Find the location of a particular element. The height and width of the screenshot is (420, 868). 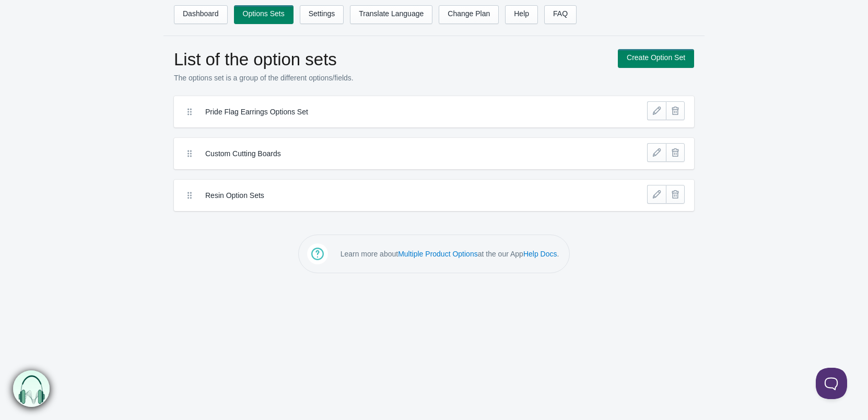

a: Help is located at coordinates (521, 15).